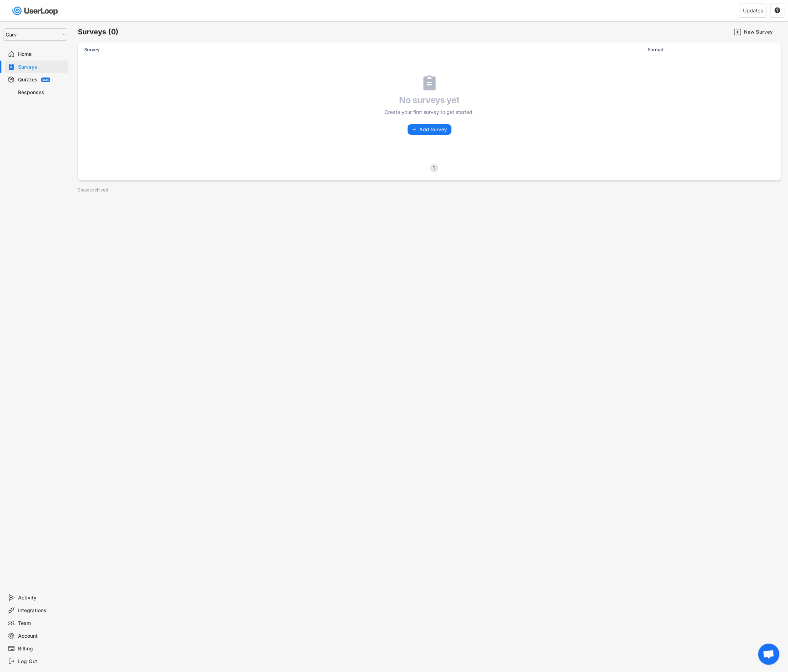 The image size is (788, 672). I want to click on div: Create your first survey to get started., so click(430, 112).